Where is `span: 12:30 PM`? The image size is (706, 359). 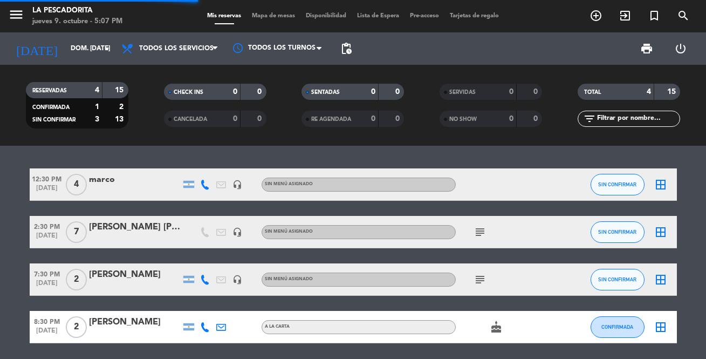 span: 12:30 PM is located at coordinates (47, 178).